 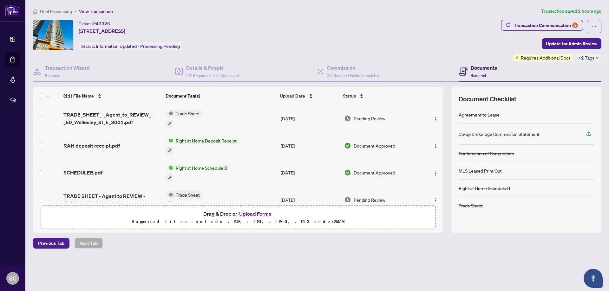 I want to click on button: Next Tab, so click(x=88, y=243).